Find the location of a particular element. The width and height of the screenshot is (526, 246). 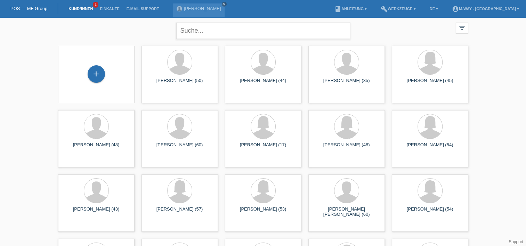

i: account_circle is located at coordinates (456, 9).